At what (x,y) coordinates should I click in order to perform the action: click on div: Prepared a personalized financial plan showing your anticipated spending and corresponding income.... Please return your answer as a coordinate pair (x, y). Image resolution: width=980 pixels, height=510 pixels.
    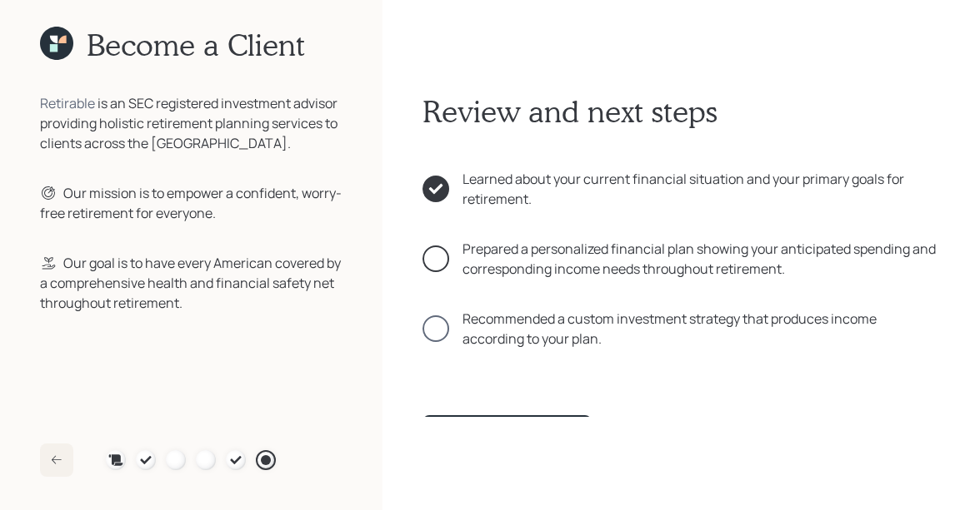
    Looking at the image, I should click on (701, 259).